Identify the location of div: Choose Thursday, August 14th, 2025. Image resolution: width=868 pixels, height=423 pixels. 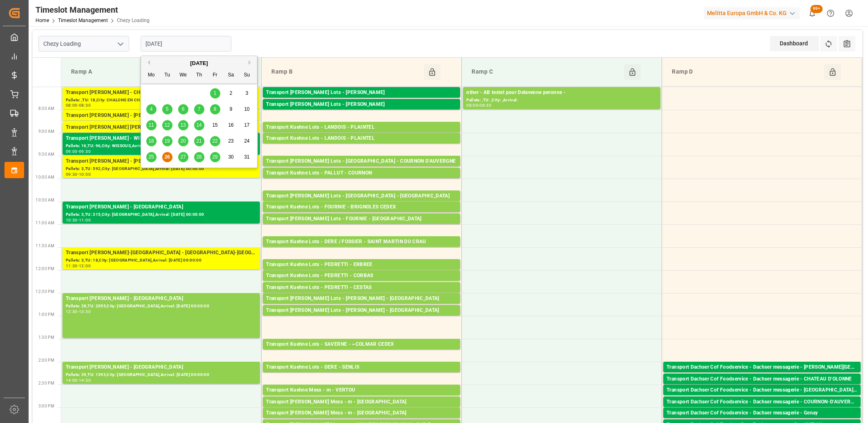
(199, 125).